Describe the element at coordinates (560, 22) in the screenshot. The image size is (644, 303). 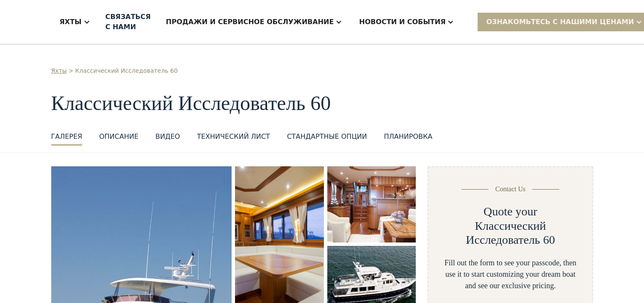
I see `div: ОЗНАКОМЬТЕСЬ С Нашими Ценами` at that location.